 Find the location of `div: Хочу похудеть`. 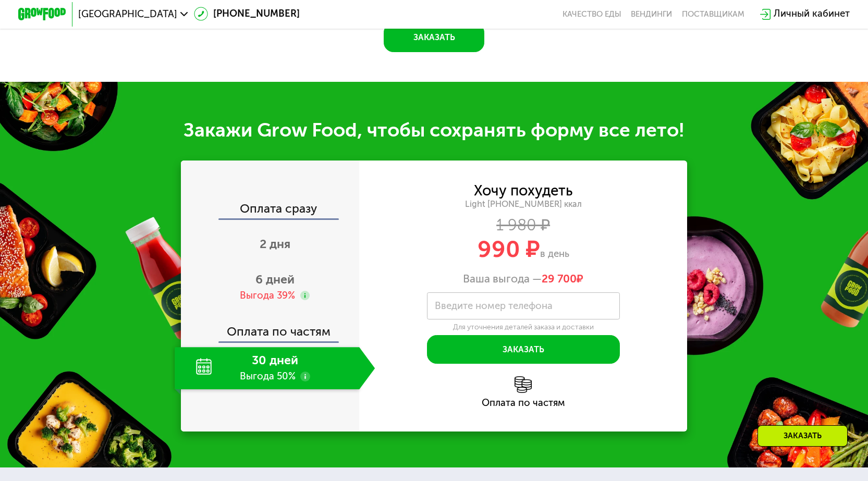

div: Хочу похудеть is located at coordinates (524, 191).